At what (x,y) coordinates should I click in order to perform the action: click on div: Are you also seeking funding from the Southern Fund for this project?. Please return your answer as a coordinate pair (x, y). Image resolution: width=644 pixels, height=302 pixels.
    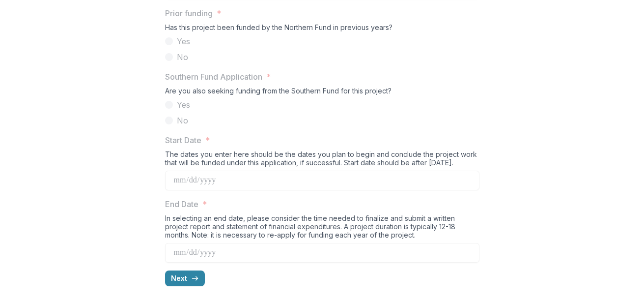
    Looking at the image, I should click on (322, 92).